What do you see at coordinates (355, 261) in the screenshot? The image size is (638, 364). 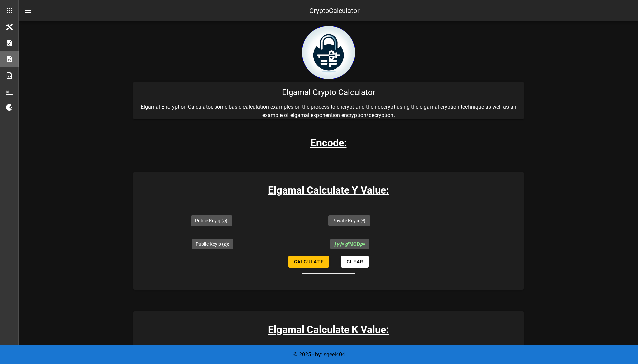 I see `span: Clear` at bounding box center [355, 261].